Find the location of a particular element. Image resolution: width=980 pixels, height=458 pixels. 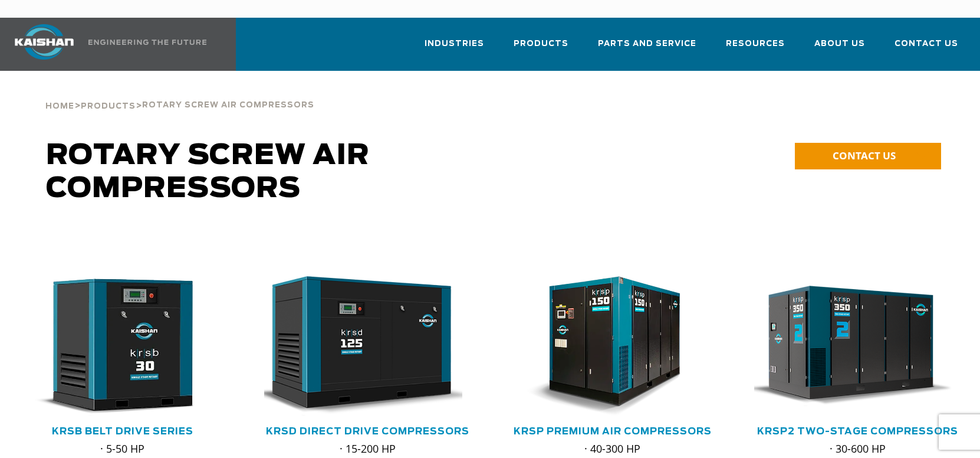

a: Resources is located at coordinates (755, 48).